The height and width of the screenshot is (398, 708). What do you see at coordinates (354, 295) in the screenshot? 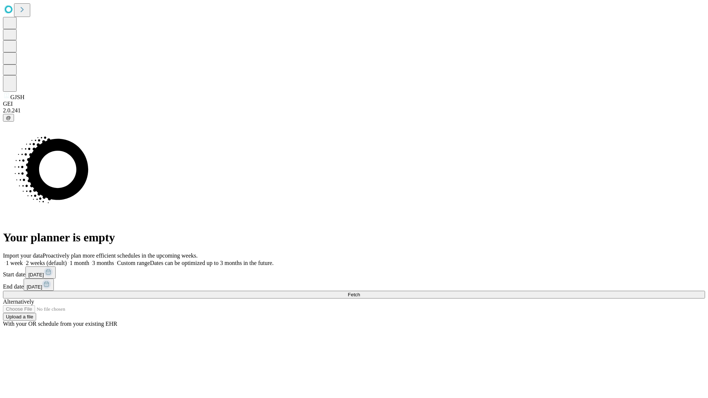
I see `button: Fetch` at bounding box center [354, 295].